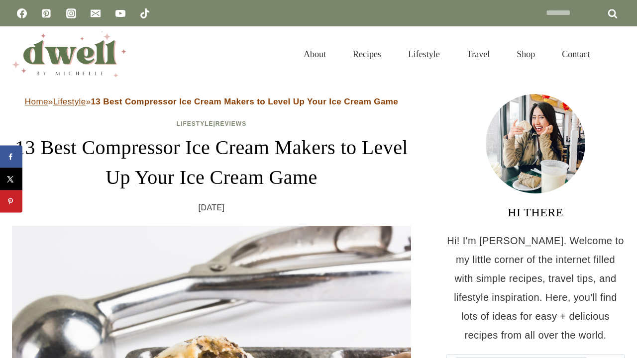  What do you see at coordinates (535, 212) in the screenshot?
I see `h3: HI THERE` at bounding box center [535, 212].